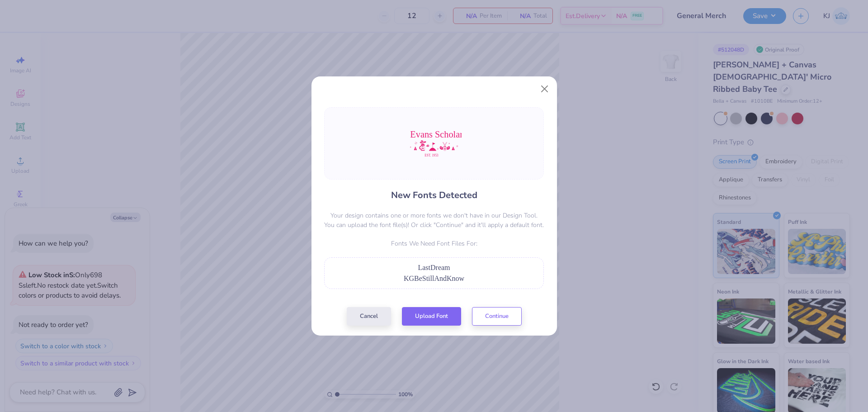  What do you see at coordinates (434, 278) in the screenshot?
I see `span: KGBeStillAndKnow` at bounding box center [434, 278].